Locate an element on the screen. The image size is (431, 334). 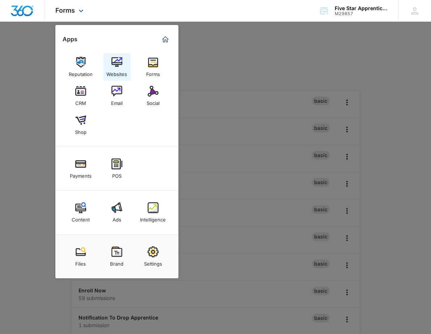
div: Payments is located at coordinates (81, 174).